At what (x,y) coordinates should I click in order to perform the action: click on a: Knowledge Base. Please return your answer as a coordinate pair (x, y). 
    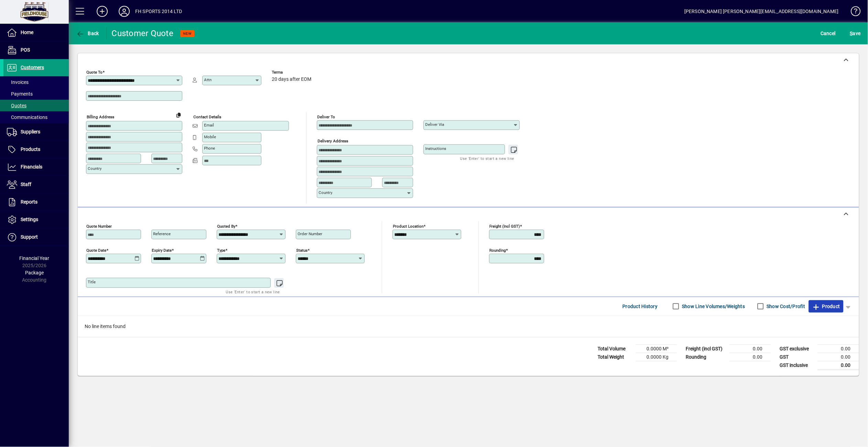
    Looking at the image, I should click on (853, 13).